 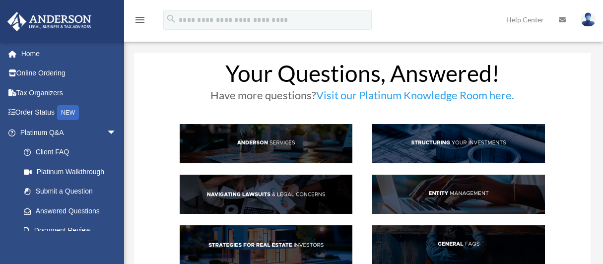 I want to click on img: NavLaw_hdr, so click(x=266, y=194).